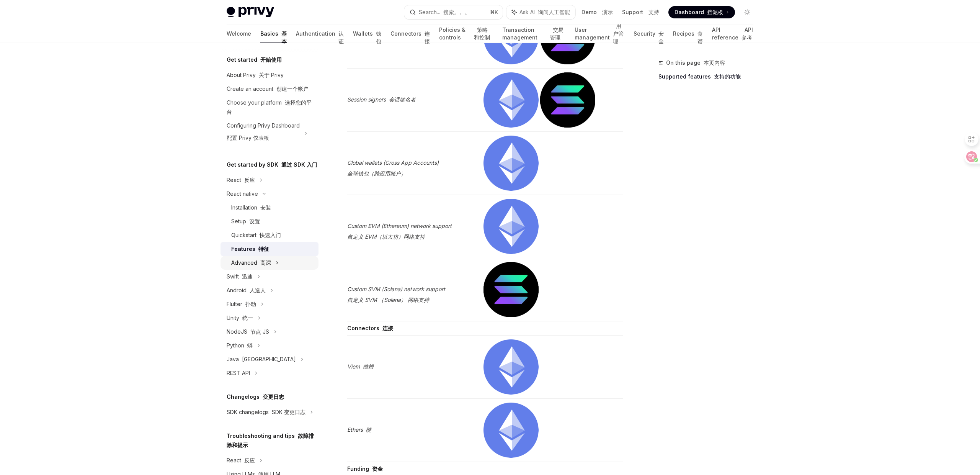  I want to click on font: 食谱, so click(700, 37).